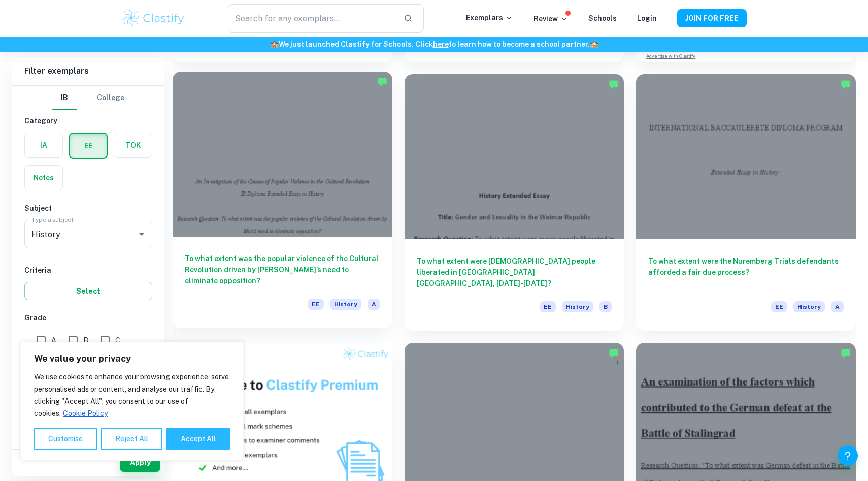 The width and height of the screenshot is (868, 481). Describe the element at coordinates (88, 146) in the screenshot. I see `button: EE` at that location.